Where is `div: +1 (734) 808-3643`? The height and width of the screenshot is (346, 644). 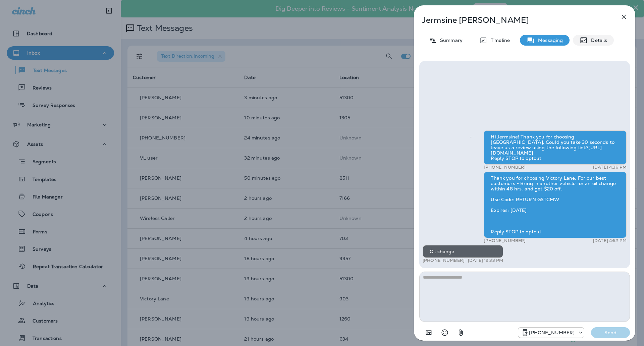 div: +1 (734) 808-3643 is located at coordinates (551, 333).